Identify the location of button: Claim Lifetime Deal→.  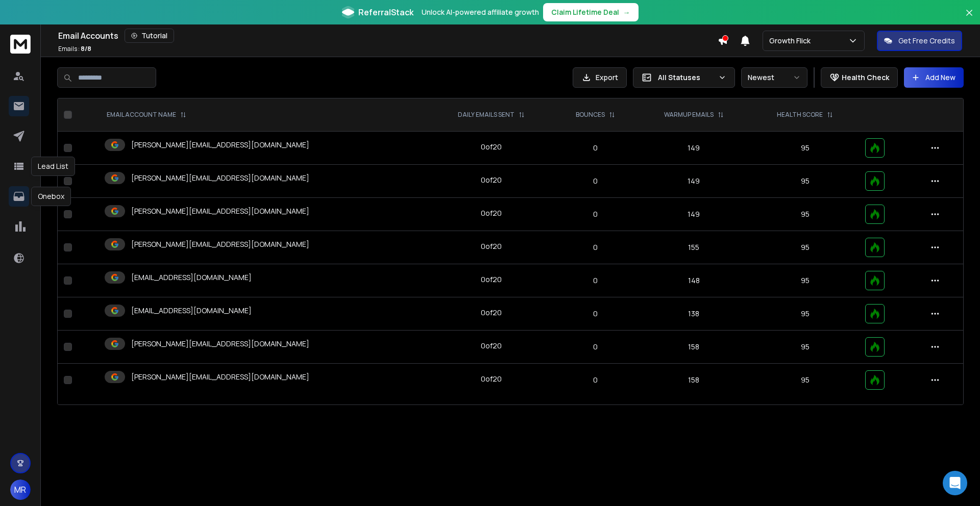
(591, 12).